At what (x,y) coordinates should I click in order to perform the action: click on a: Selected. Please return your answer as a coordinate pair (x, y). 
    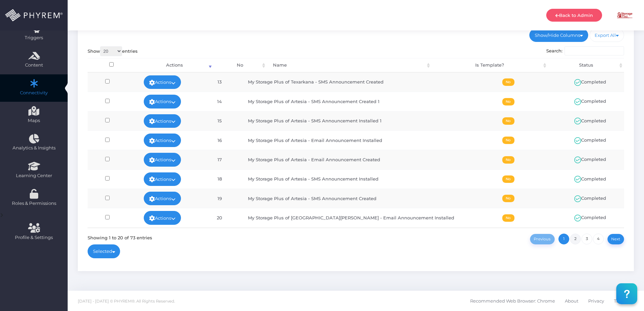
    Looking at the image, I should click on (104, 251).